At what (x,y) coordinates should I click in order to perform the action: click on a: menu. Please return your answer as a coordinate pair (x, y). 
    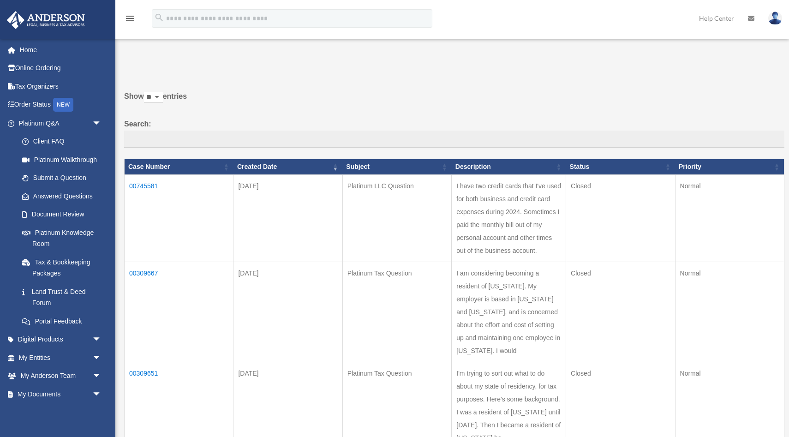
    Looking at the image, I should click on (130, 20).